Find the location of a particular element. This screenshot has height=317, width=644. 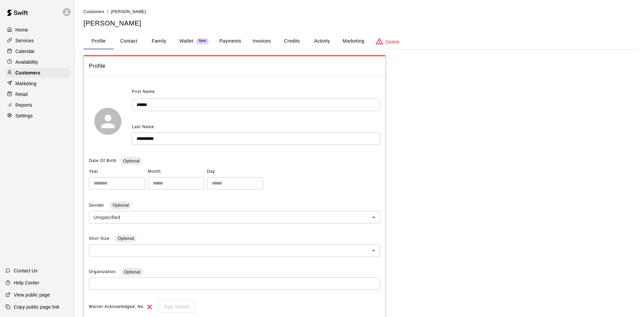

p: Help Center is located at coordinates (27, 283).